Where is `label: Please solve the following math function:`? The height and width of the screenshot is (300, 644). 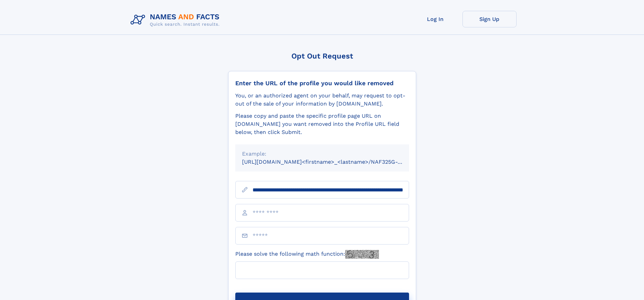 label: Please solve the following math function: is located at coordinates (307, 254).